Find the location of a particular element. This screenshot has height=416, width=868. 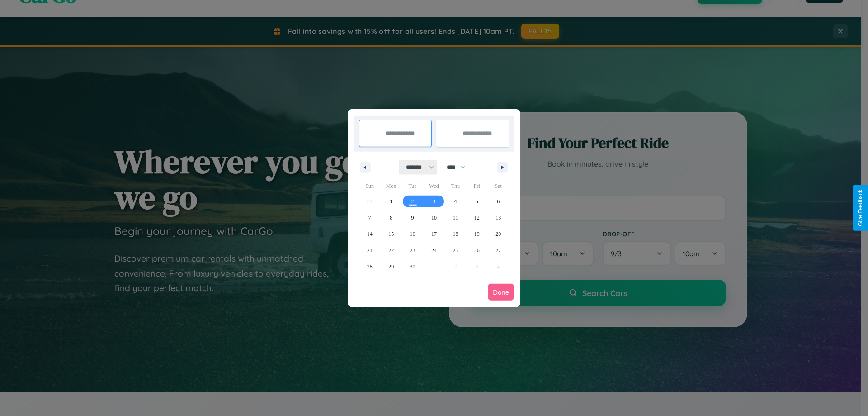

button: 20 is located at coordinates (498, 234).